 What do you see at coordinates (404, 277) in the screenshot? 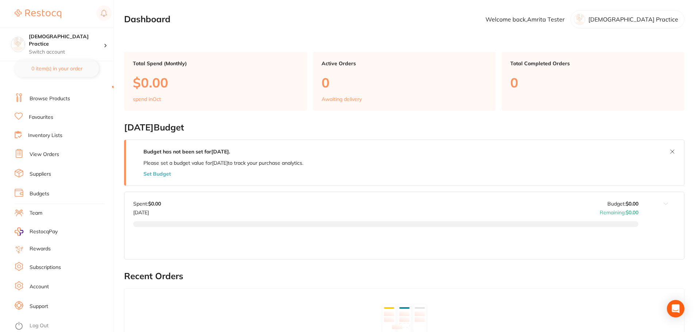
I see `h2: Recent Orders` at bounding box center [404, 277].